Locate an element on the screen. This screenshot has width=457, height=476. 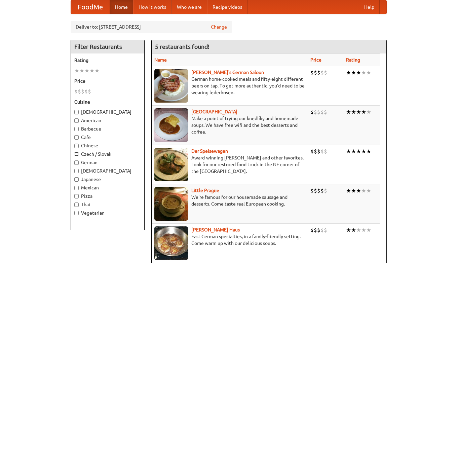
p: We're famous for our housemade sausage and desserts. Come taste real European cooking. is located at coordinates (230, 200).